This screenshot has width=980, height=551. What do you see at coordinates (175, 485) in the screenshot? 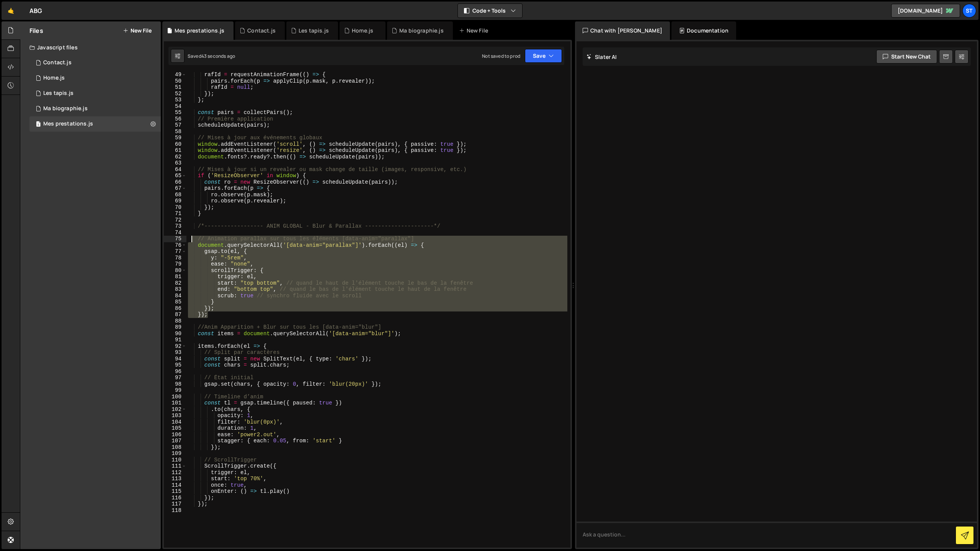
I see `div: 114` at bounding box center [175, 485].